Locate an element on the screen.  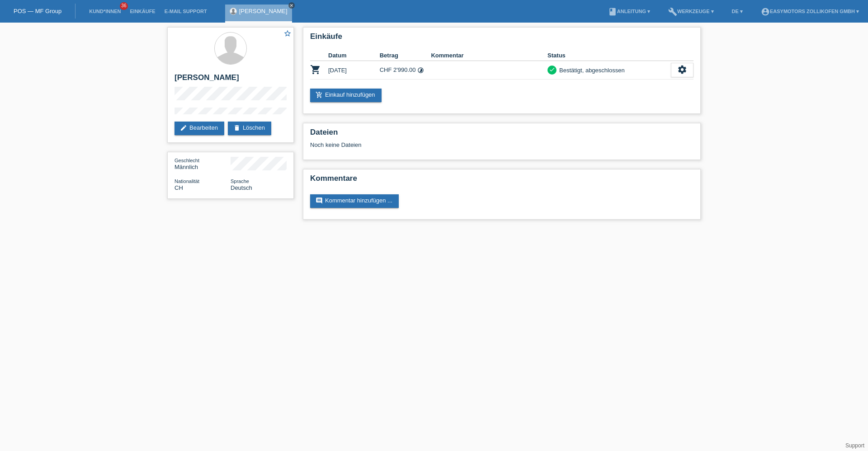
a: bookAnleitung ▾ is located at coordinates (629, 12).